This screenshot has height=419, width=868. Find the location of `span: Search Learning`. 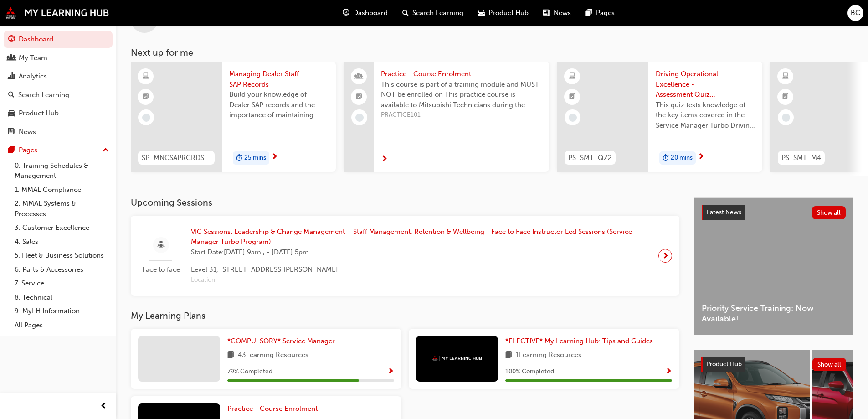

span: Search Learning is located at coordinates (437, 13).